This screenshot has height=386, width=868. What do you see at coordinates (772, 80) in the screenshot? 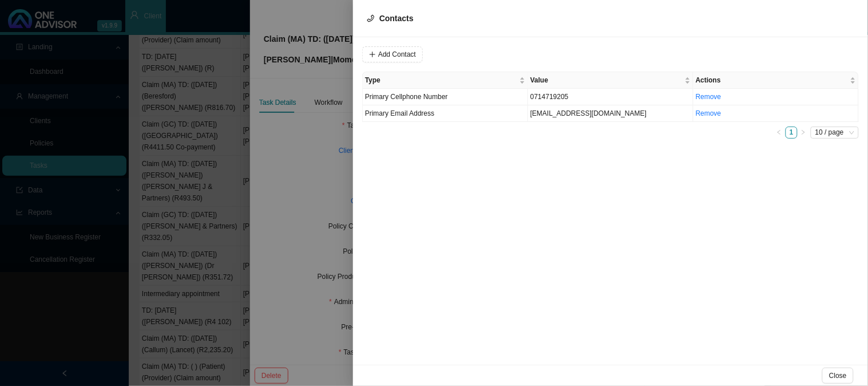
I see `span: Actions` at bounding box center [772, 80].